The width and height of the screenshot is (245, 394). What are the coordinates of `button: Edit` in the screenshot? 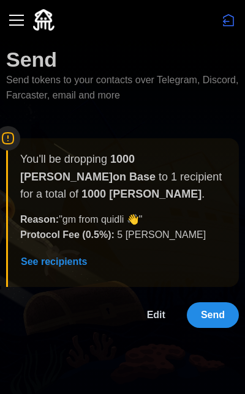 It's located at (156, 315).